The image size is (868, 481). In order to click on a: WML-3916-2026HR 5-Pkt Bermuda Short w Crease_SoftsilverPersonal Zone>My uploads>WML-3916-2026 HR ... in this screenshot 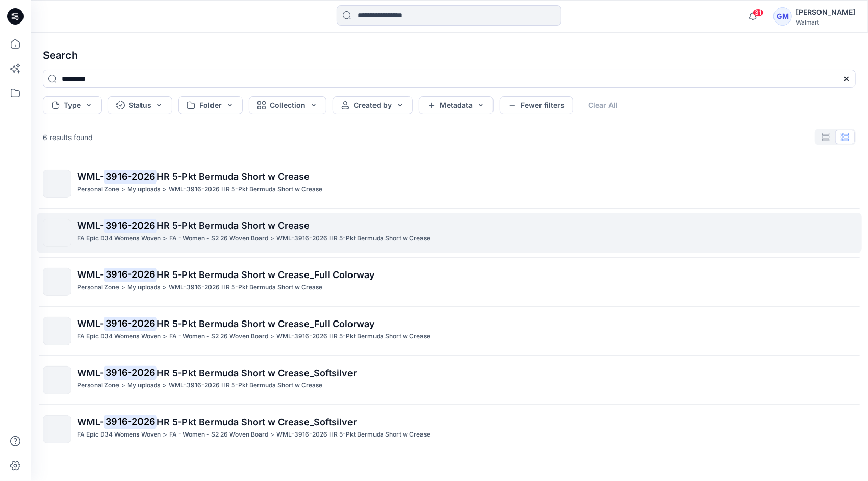, I will do `click(449, 380)`.